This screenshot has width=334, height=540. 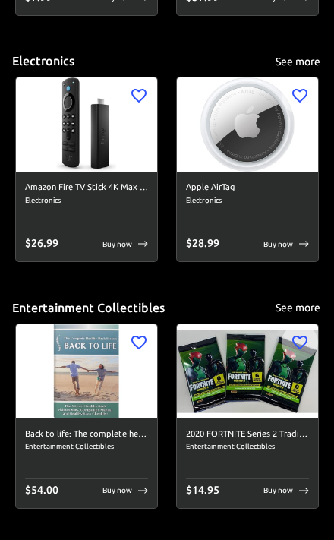 I want to click on h5: Electronics, so click(x=43, y=61).